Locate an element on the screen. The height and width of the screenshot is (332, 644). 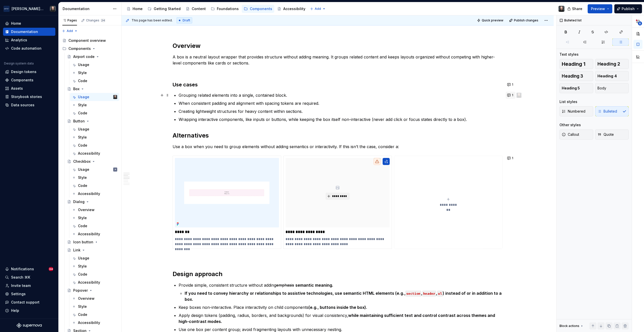
button: Body is located at coordinates (612, 88).